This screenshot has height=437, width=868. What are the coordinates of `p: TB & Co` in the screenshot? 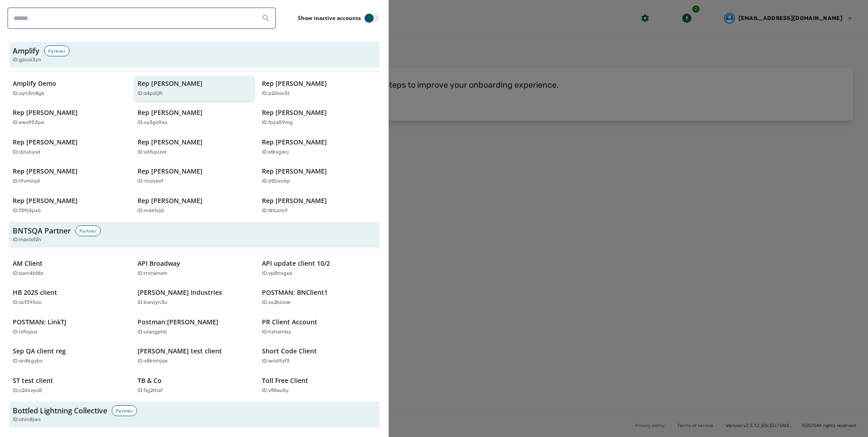 It's located at (150, 380).